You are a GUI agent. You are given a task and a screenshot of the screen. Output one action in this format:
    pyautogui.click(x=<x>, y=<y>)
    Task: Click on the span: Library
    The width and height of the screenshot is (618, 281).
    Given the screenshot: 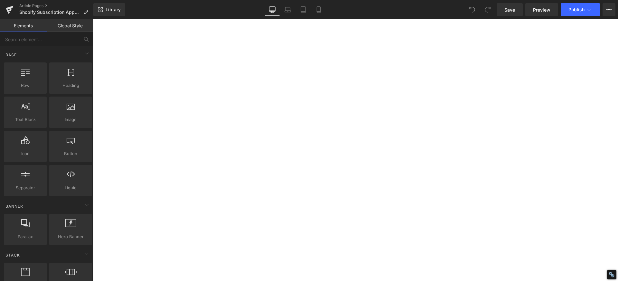 What is the action you would take?
    pyautogui.click(x=113, y=10)
    